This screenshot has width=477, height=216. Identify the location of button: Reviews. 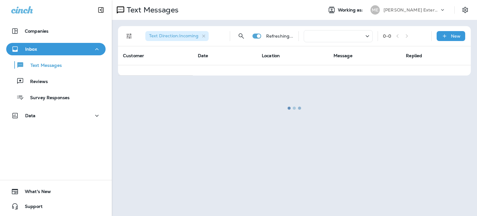
(56, 81).